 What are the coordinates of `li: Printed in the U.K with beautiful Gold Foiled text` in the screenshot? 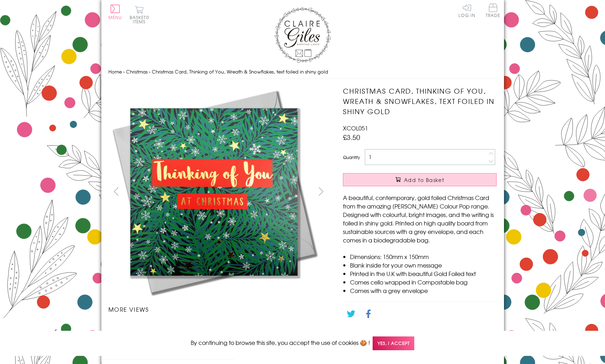 It's located at (423, 273).